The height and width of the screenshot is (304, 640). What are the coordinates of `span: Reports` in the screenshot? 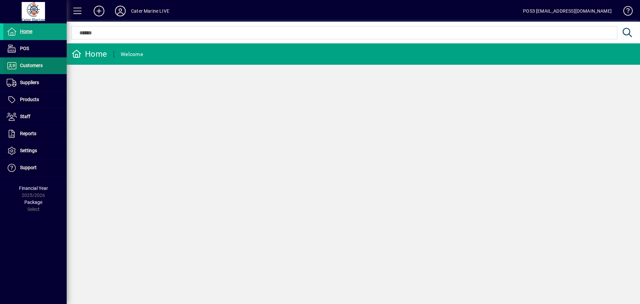 It's located at (28, 133).